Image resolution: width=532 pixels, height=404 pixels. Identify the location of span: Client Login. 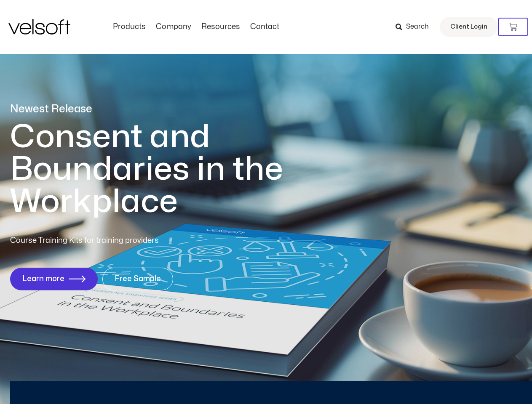
(469, 27).